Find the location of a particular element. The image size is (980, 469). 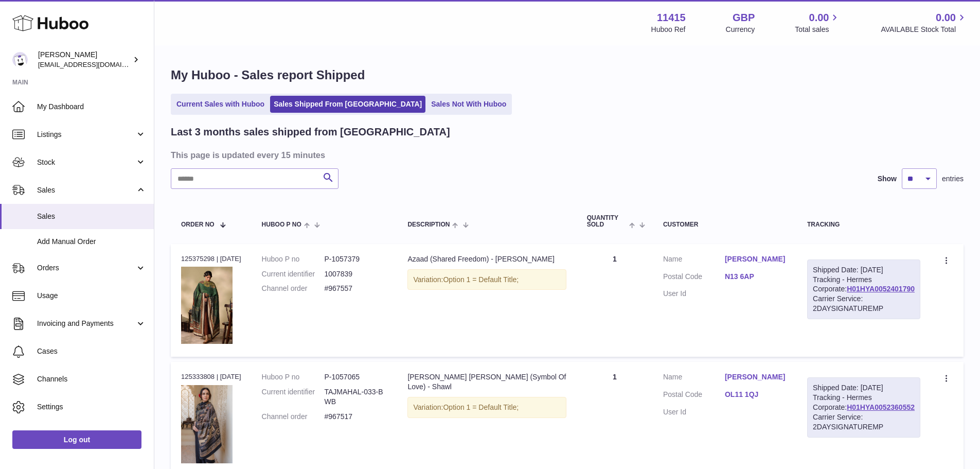

a: H01HYA0052360552 is located at coordinates (881, 407).